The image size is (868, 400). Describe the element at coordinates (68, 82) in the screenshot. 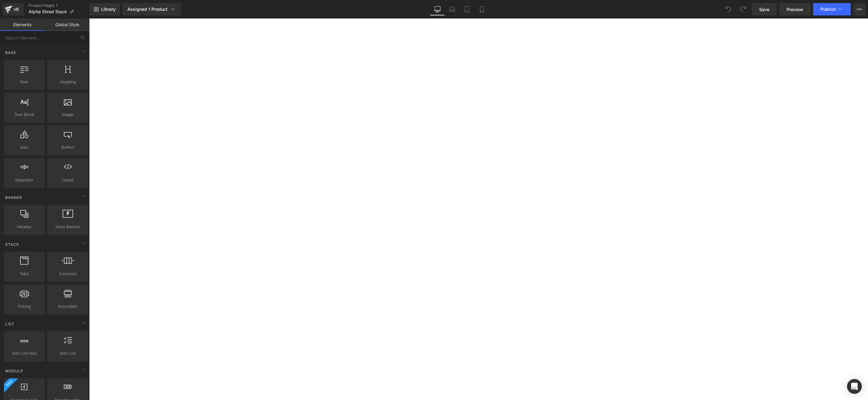

I see `span: Heading` at that location.